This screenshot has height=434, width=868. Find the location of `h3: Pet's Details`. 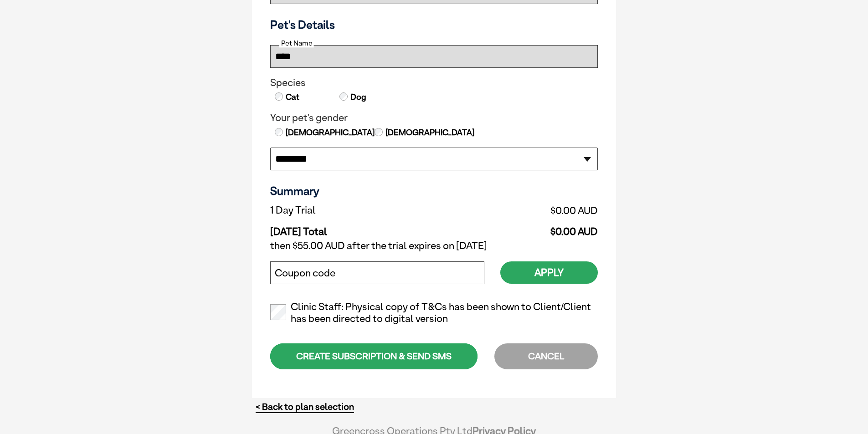

h3: Pet's Details is located at coordinates (434, 24).